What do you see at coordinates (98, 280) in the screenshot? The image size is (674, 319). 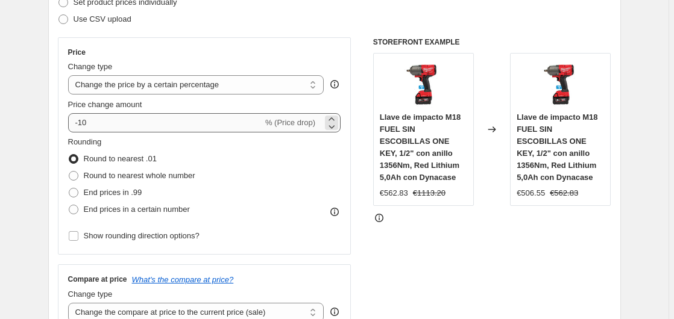 I see `h3: Compare at price` at bounding box center [98, 280].